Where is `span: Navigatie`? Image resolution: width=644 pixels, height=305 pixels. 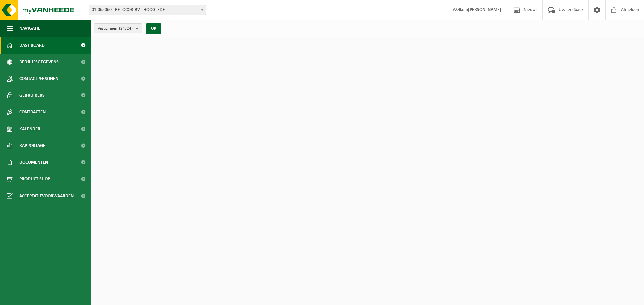 span: Navigatie is located at coordinates (30, 28).